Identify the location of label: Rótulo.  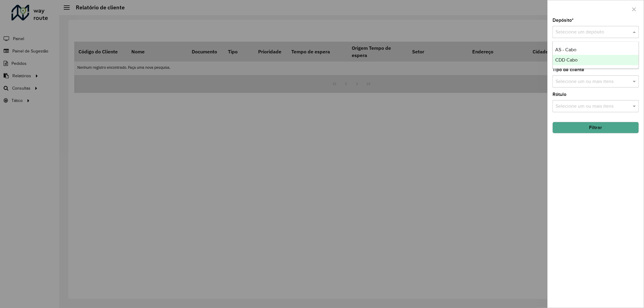
(559, 95).